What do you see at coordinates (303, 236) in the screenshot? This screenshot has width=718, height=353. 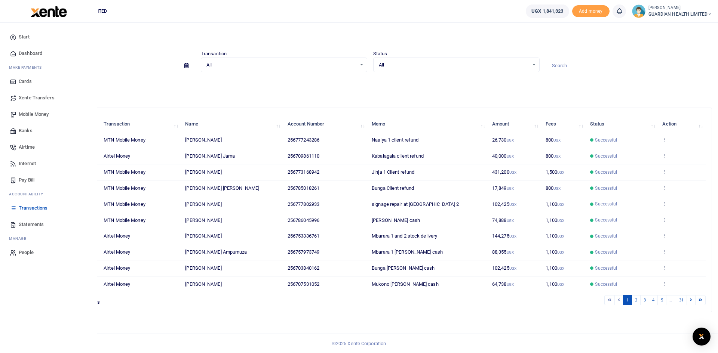 I see `span: 256753336761` at bounding box center [303, 236].